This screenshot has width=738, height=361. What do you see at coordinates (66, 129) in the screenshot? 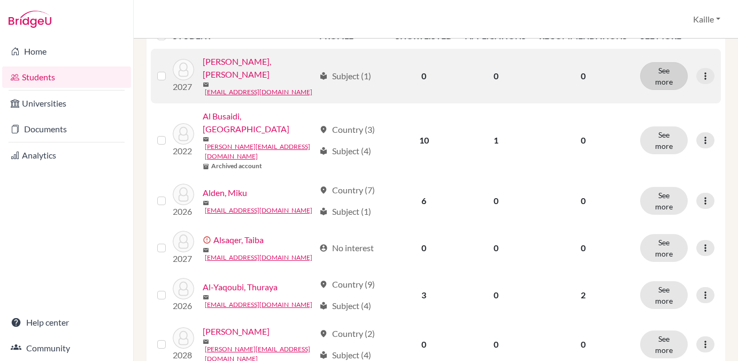
I see `a: Documents` at bounding box center [66, 129].